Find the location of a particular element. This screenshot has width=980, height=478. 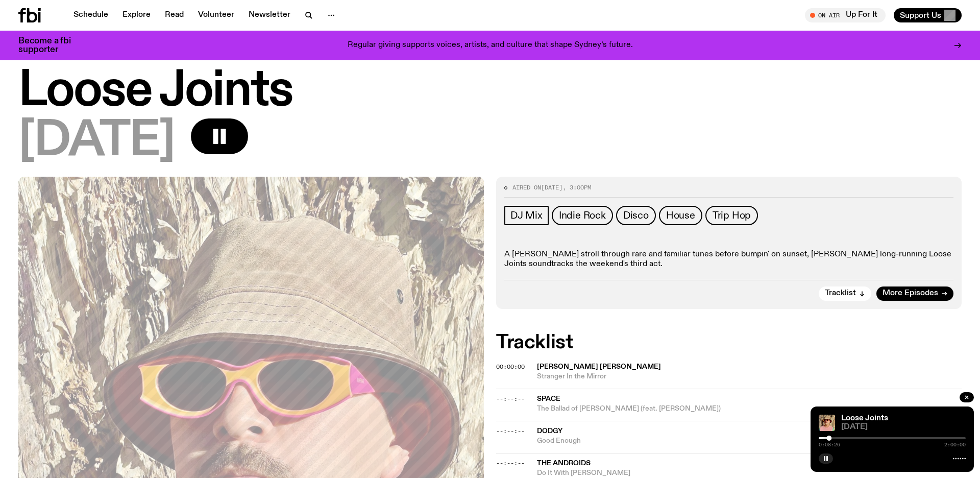

span: DJ Mix is located at coordinates (526, 216).